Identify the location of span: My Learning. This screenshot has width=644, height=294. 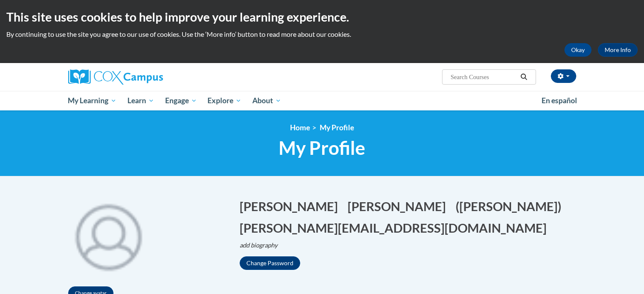
(92, 100).